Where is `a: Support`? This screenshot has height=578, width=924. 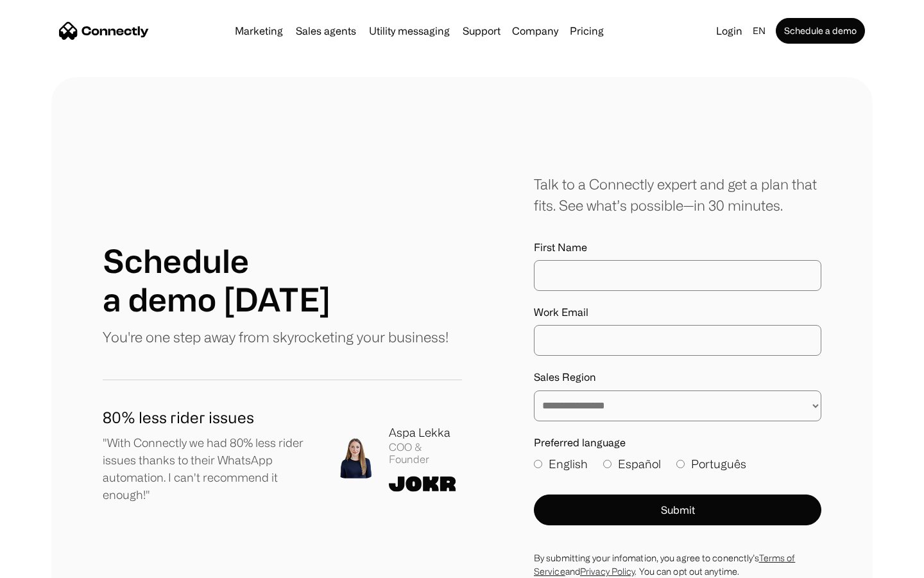
a: Support is located at coordinates (481, 31).